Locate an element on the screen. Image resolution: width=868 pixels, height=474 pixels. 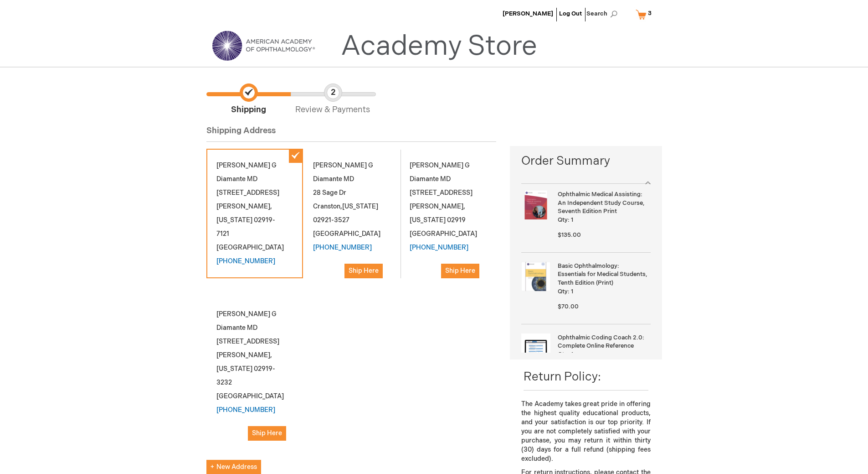
a: Log Out is located at coordinates (571, 14).